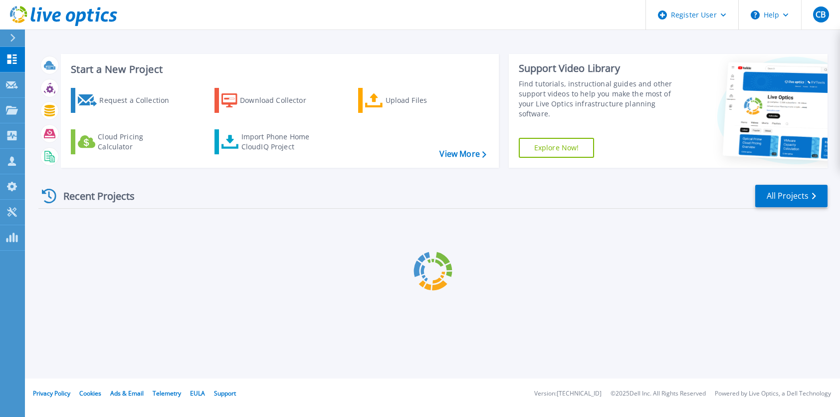 The width and height of the screenshot is (840, 417). Describe the element at coordinates (599, 99) in the screenshot. I see `div: Find tutorials, instructional guides and other support videos to help you make the most of your L...` at that location.